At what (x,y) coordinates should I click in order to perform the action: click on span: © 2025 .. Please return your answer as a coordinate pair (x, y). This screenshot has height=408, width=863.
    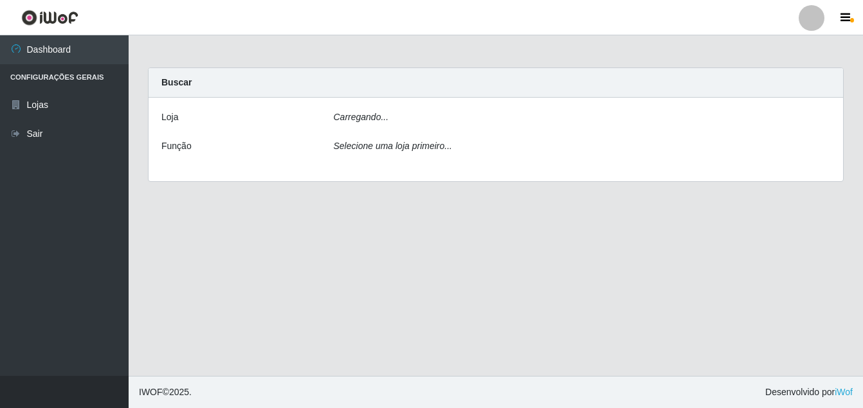
    Looking at the image, I should click on (165, 392).